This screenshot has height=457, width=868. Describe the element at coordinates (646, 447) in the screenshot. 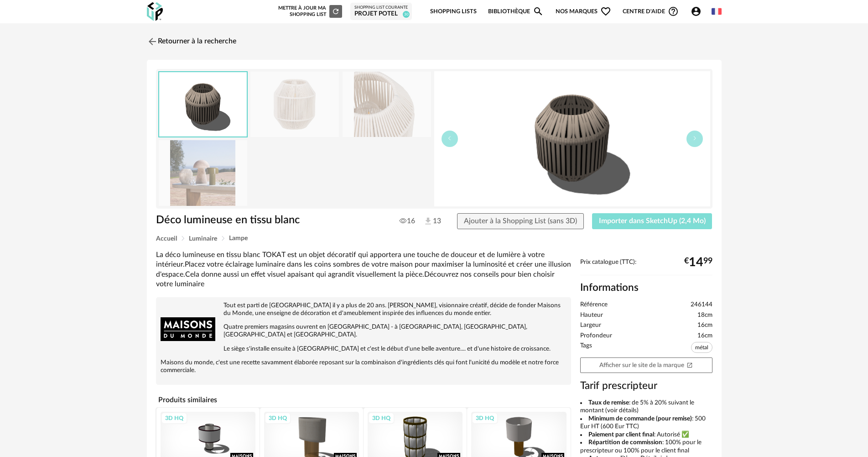

I see `li: : 100% pour le prescripteur ou 100% pour le client final` at that location.